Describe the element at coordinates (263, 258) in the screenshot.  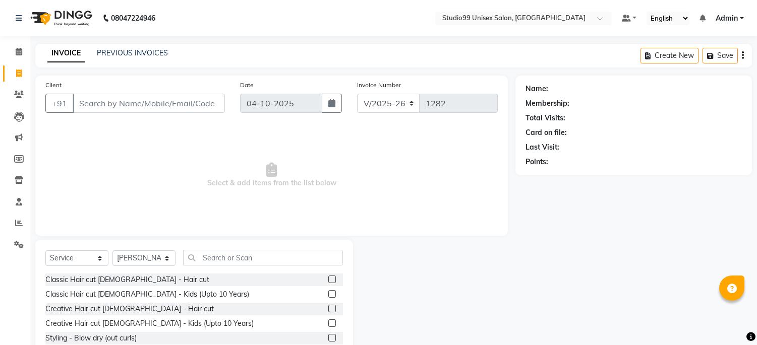
I see `input: Search or Scan` at that location.